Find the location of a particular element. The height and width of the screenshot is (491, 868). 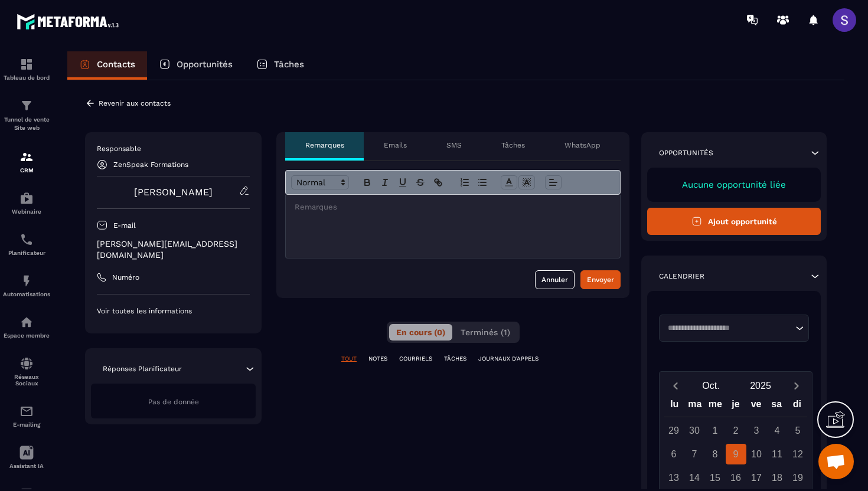

button: Ajout opportunité is located at coordinates (734, 221).